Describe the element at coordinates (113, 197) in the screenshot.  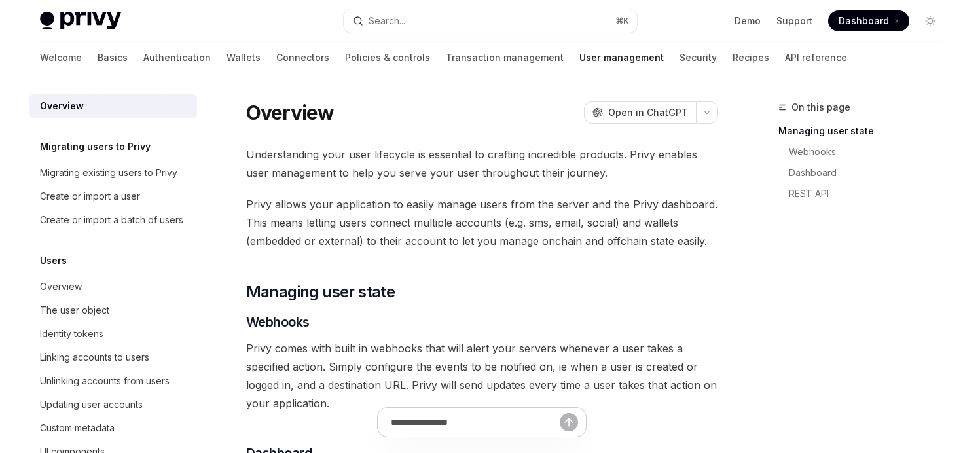
I see `a: Create or import a user` at that location.